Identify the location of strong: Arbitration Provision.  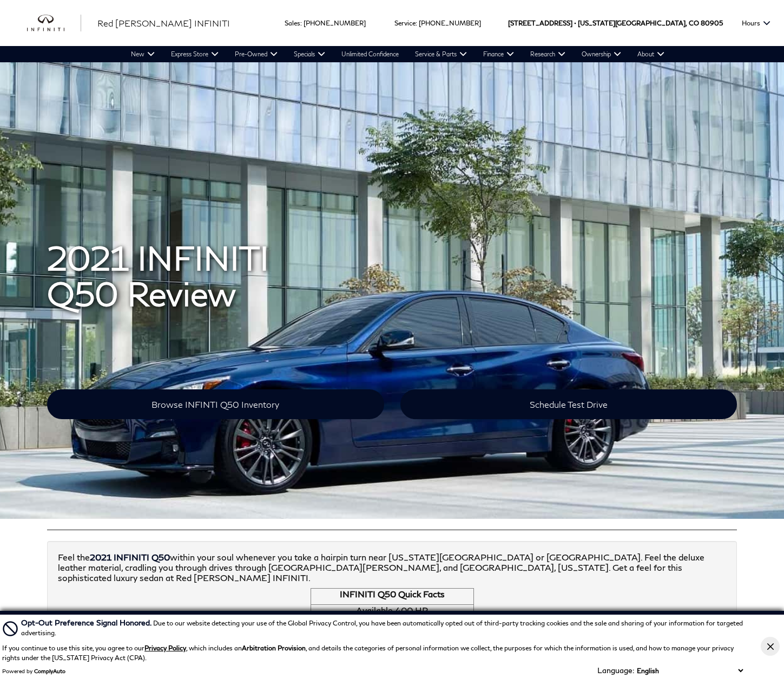
(274, 647).